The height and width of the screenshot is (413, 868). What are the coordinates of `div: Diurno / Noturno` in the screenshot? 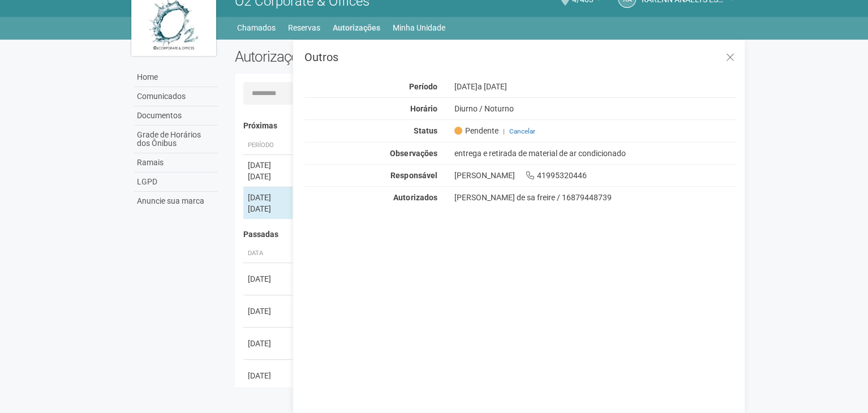 It's located at (595, 109).